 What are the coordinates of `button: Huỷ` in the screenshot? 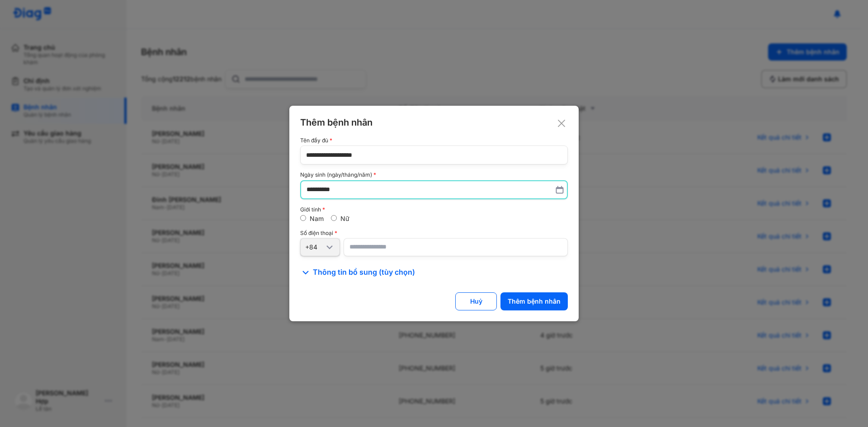 It's located at (476, 302).